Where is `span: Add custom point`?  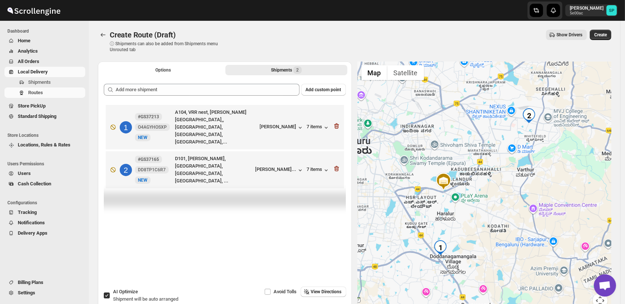 span: Add custom point is located at coordinates (323, 90).